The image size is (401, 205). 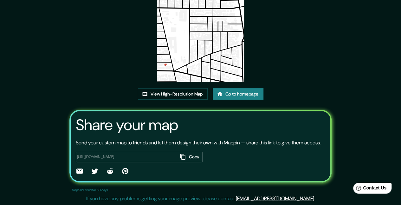 What do you see at coordinates (200, 198) in the screenshot?
I see `p: If you have any problems getting your image preview, please contact .` at bounding box center [200, 198].